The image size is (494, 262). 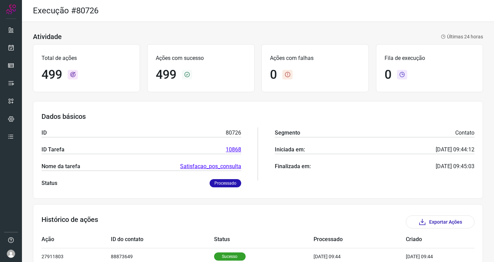 I want to click on a: 10868, so click(x=233, y=150).